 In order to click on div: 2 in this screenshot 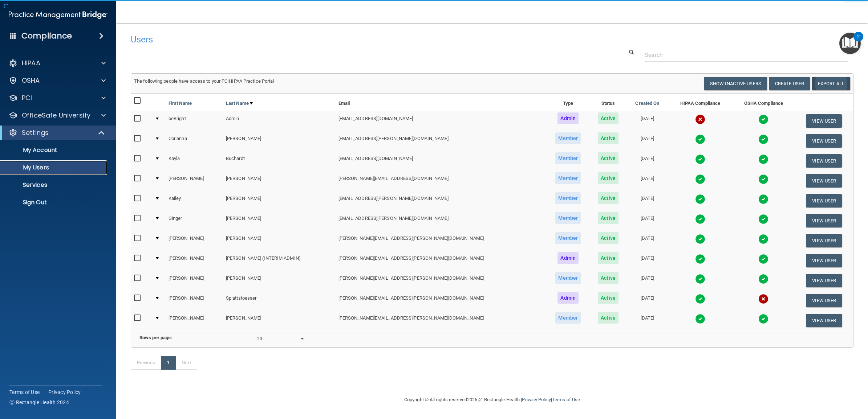, I will do `click(858, 42)`.